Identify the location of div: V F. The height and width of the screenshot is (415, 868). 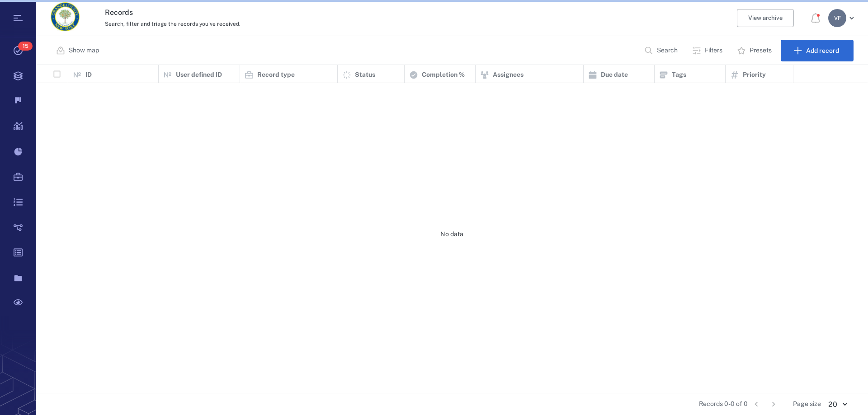
(837, 18).